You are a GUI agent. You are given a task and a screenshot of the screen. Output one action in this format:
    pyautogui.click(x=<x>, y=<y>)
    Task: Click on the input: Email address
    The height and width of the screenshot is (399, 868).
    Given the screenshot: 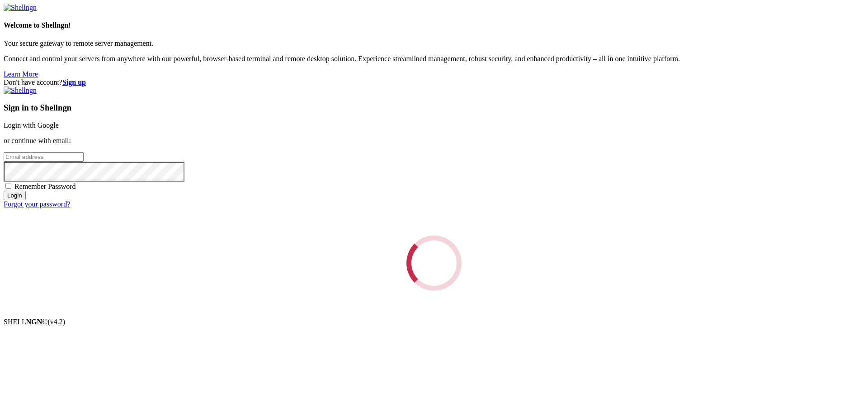 What is the action you would take?
    pyautogui.click(x=43, y=157)
    